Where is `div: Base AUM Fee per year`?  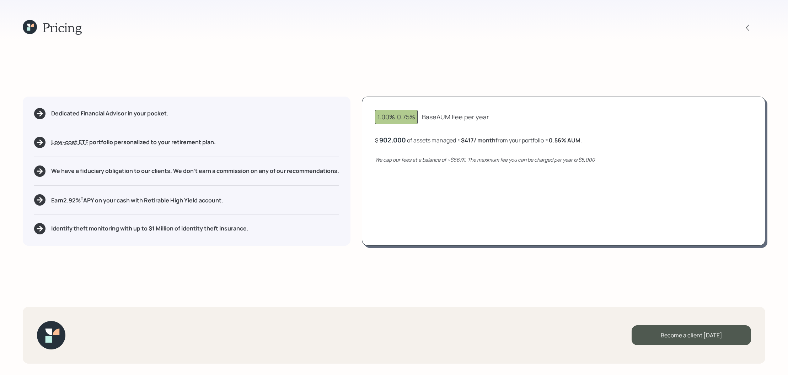
div: Base AUM Fee per year is located at coordinates (455, 117).